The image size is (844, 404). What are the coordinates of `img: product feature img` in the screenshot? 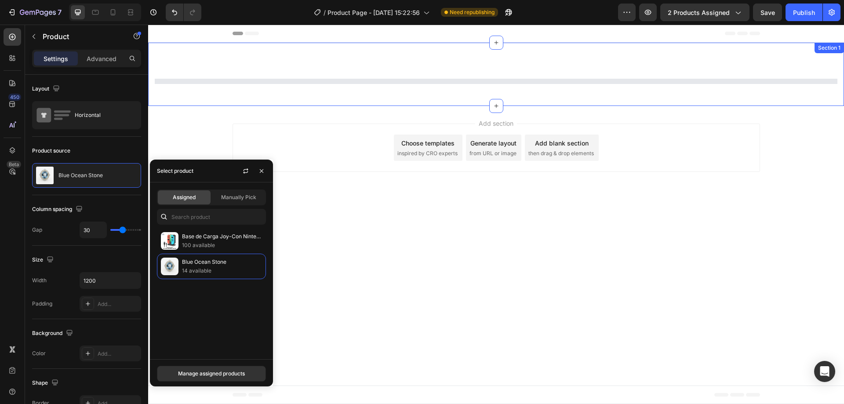 It's located at (45, 175).